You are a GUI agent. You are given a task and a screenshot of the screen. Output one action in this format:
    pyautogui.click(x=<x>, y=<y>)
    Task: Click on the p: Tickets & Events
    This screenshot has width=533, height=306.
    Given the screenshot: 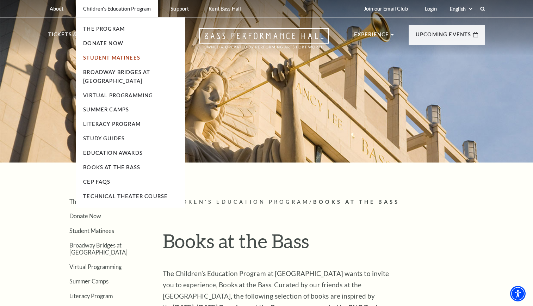 What is the action you would take?
    pyautogui.click(x=75, y=37)
    